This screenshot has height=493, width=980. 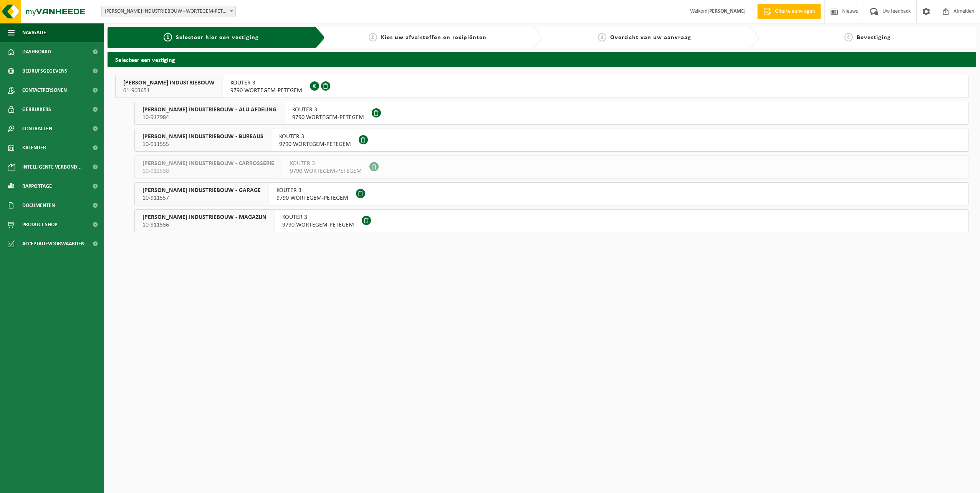 I want to click on span: Rapportage, so click(x=37, y=186).